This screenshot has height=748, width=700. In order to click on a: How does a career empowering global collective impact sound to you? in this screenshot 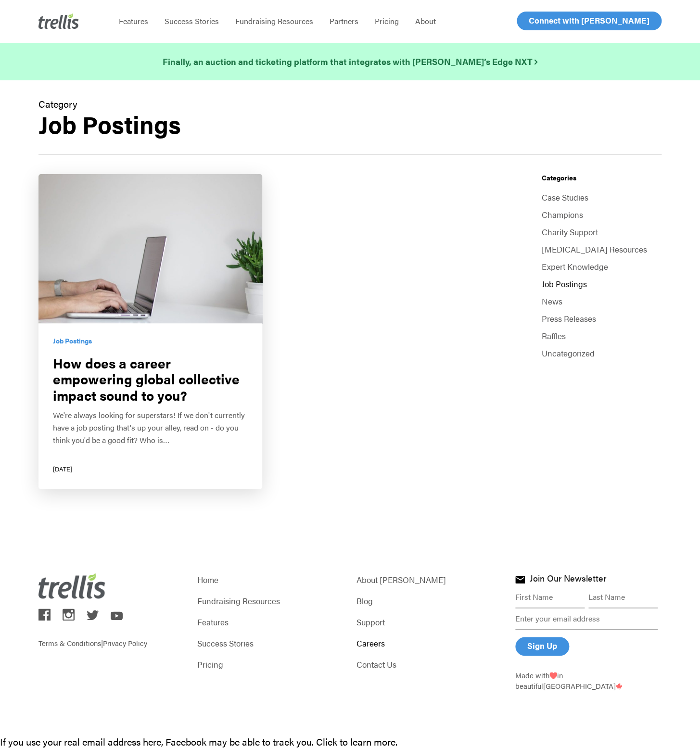, I will do `click(150, 332)`.